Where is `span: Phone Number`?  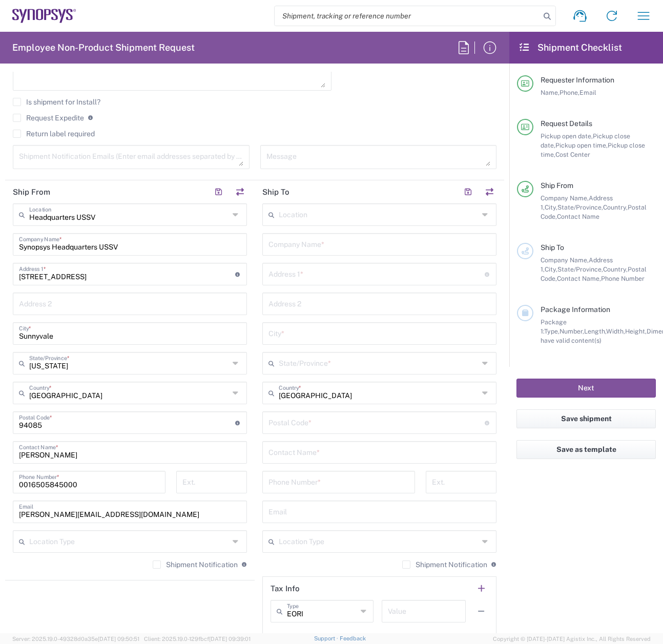
span: Phone Number is located at coordinates (622, 278).